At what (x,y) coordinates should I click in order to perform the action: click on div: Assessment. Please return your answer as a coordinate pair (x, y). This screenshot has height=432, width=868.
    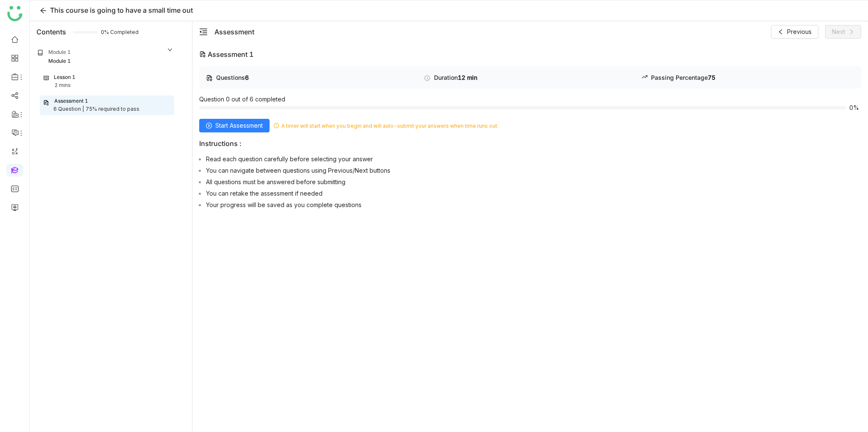
    Looking at the image, I should click on (234, 32).